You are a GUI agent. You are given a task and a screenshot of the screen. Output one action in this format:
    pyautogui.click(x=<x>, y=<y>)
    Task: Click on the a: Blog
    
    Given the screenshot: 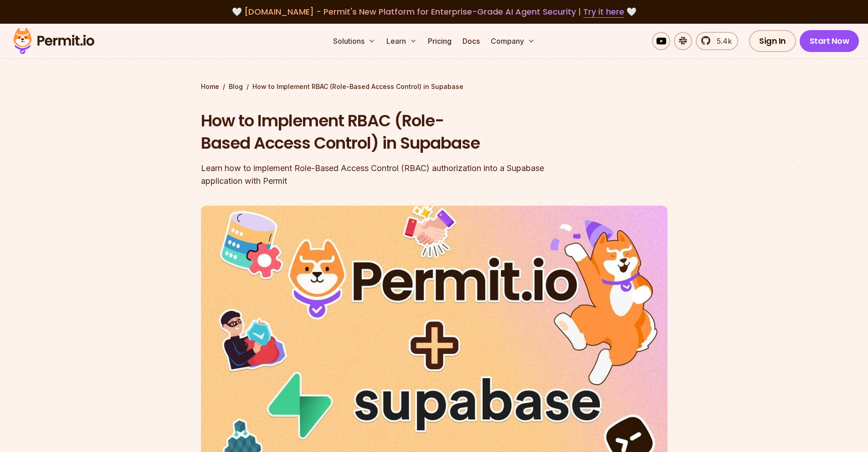 What is the action you would take?
    pyautogui.click(x=236, y=87)
    